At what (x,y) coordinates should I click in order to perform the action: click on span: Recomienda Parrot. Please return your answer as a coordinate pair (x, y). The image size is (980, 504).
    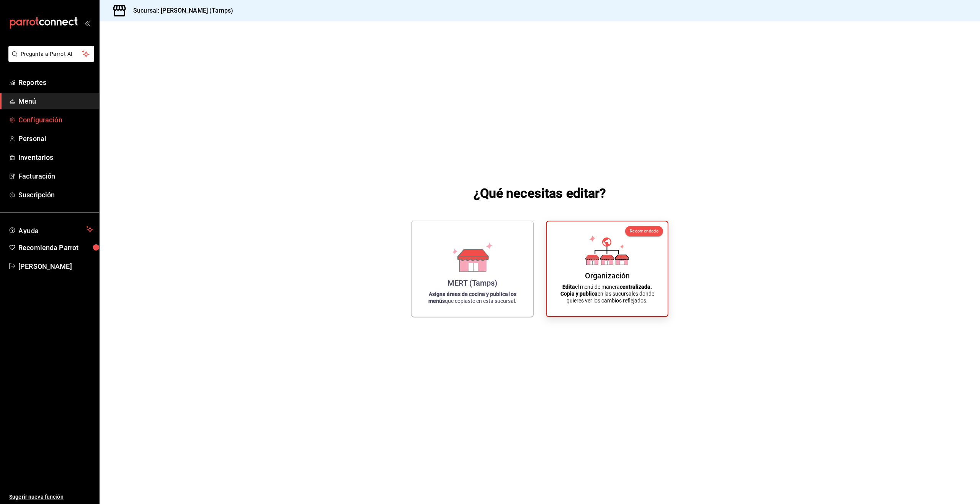
    Looking at the image, I should click on (55, 247).